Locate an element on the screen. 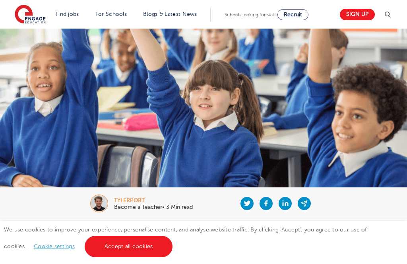  a: Accept all cookies is located at coordinates (129, 247).